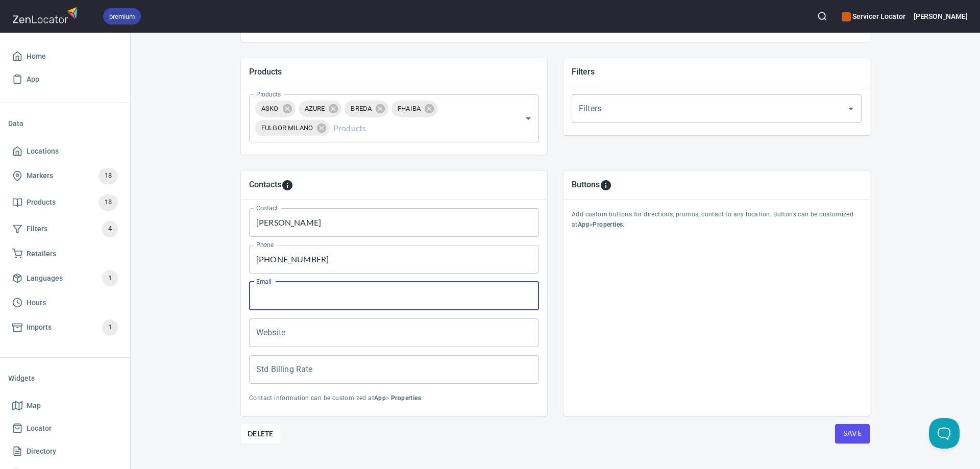  Describe the element at coordinates (717, 220) in the screenshot. I see `p: Add custom buttons for directions, promos, contact to any location. Buttons can be customized at > .` at that location.